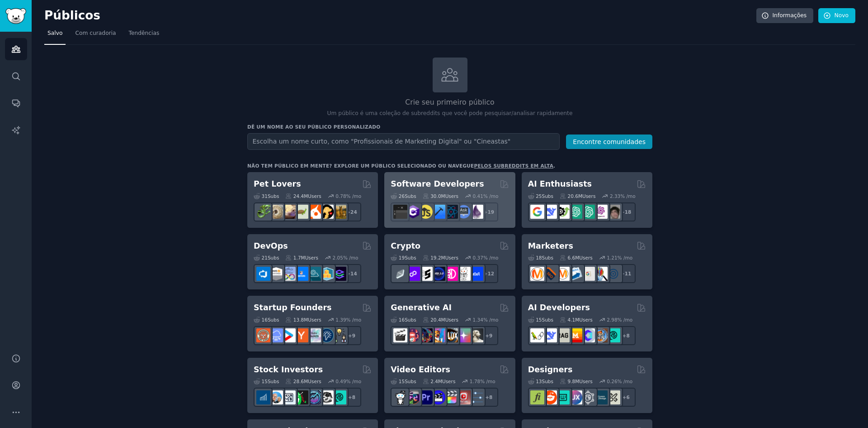  What do you see at coordinates (576, 320) in the screenshot?
I see `div: 4.1M Users` at bounding box center [576, 320].